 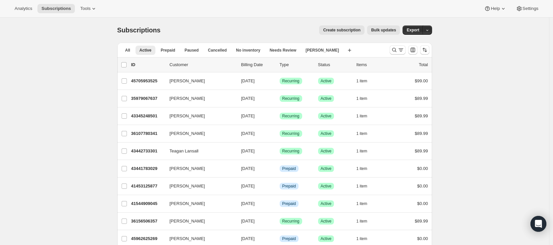 I want to click on div: IDCustomerBilling DateTypeStatusItemsTotal, so click(x=279, y=65).